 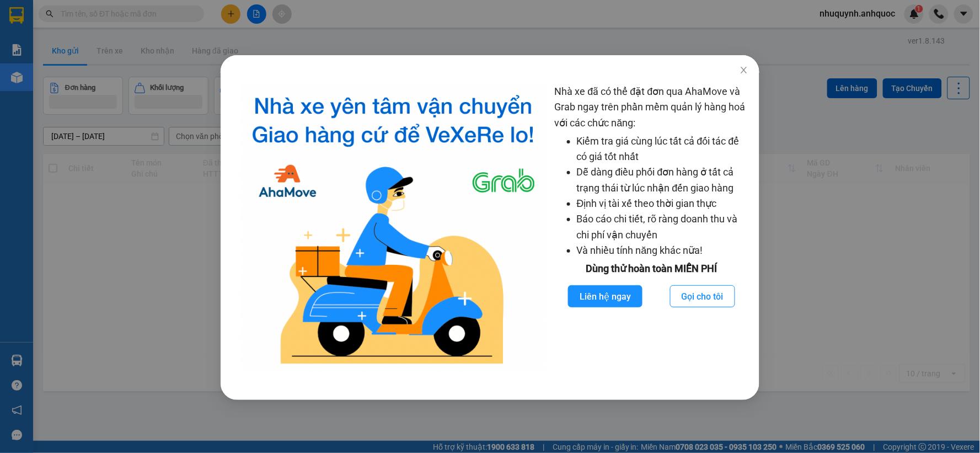 What do you see at coordinates (605, 296) in the screenshot?
I see `span: Liên hệ ngay` at bounding box center [605, 296].